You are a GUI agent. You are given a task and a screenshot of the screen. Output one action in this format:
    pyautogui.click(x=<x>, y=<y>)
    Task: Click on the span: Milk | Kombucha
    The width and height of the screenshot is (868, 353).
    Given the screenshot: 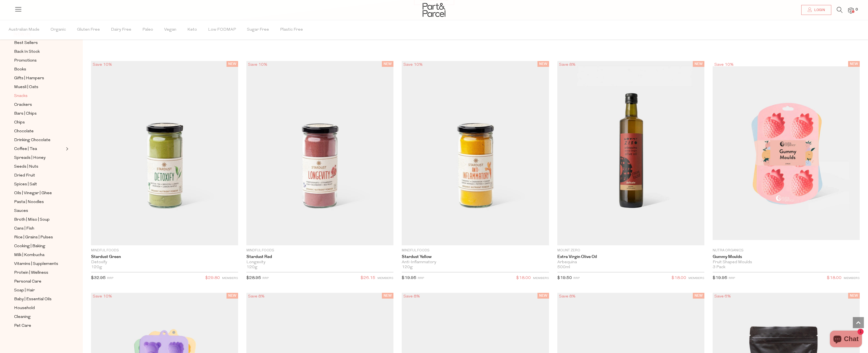 What is the action you would take?
    pyautogui.click(x=29, y=255)
    